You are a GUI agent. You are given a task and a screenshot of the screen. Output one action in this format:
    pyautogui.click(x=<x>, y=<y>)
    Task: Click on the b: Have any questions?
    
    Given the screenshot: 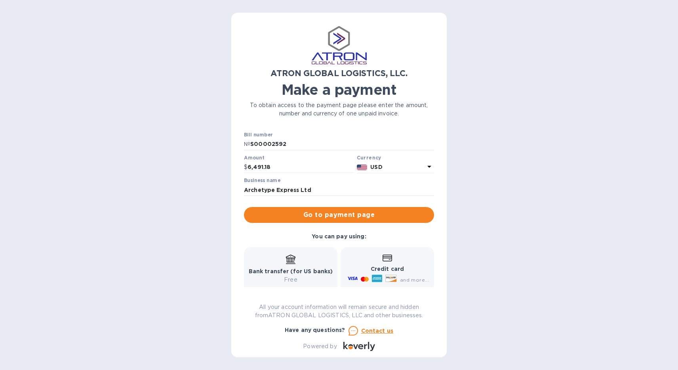 What is the action you would take?
    pyautogui.click(x=315, y=330)
    